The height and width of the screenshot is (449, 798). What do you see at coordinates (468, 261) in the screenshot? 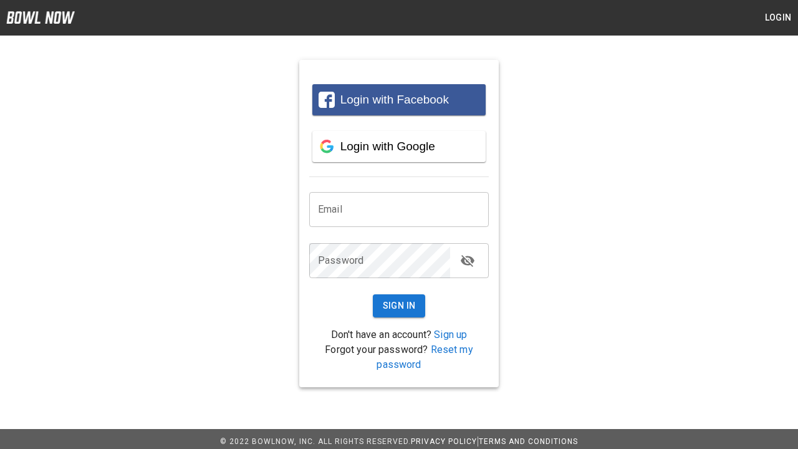
I see `button: toggle password visibility` at bounding box center [468, 261].